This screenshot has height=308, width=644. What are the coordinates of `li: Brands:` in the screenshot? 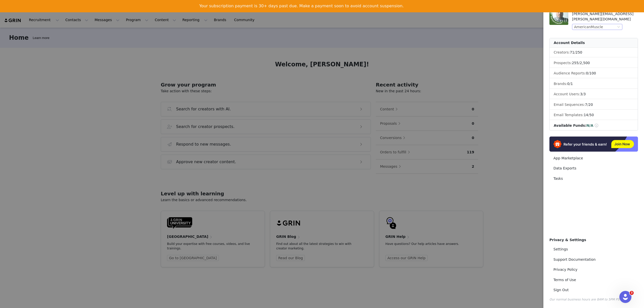 It's located at (594, 84).